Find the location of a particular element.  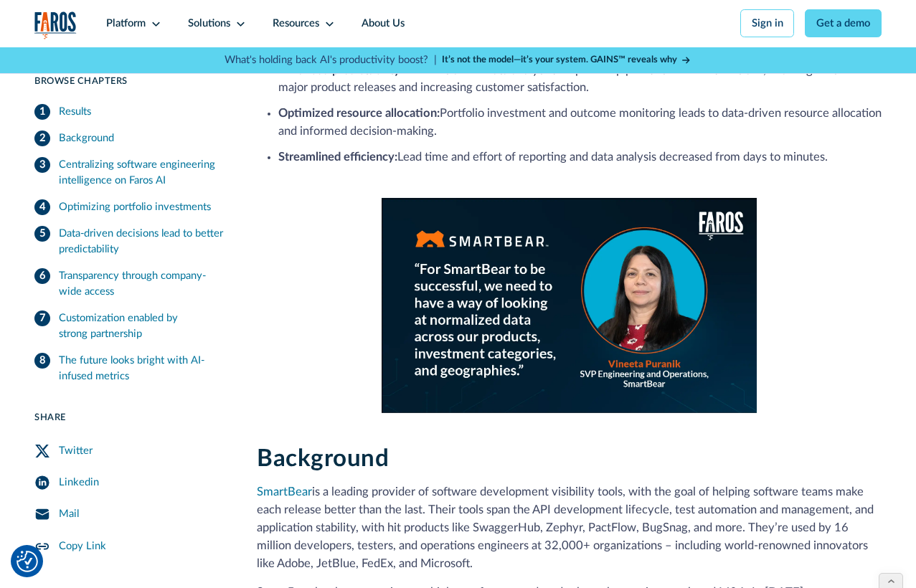

a: Customization enabled by strong partnership is located at coordinates (130, 325).